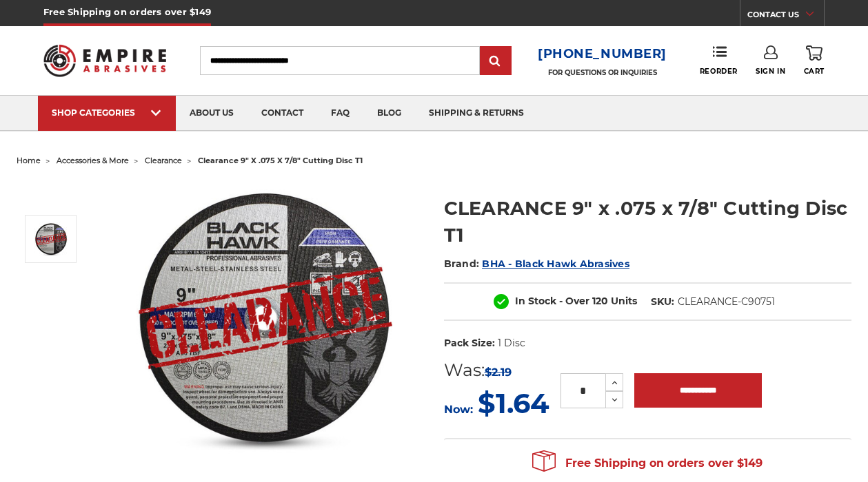 The height and width of the screenshot is (482, 868). What do you see at coordinates (555, 264) in the screenshot?
I see `a: BHA - Black Hawk Abrasives` at bounding box center [555, 264].